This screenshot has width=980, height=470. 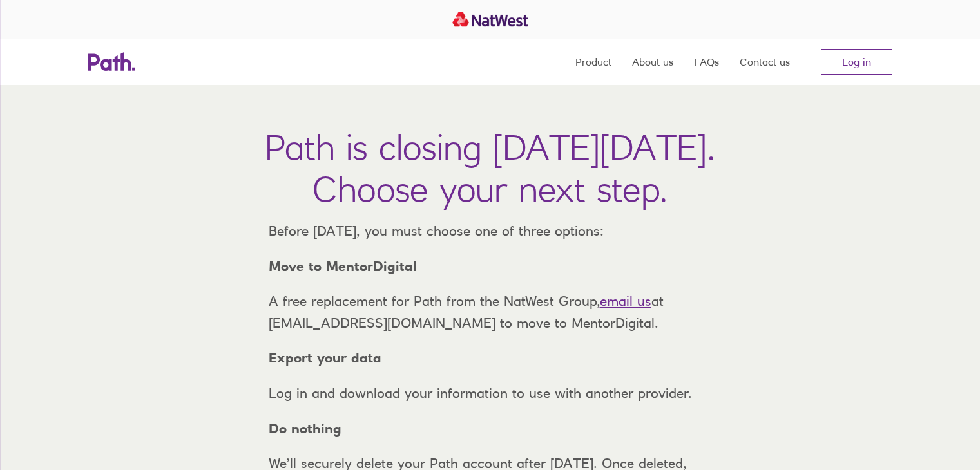 I want to click on a: email us, so click(x=626, y=301).